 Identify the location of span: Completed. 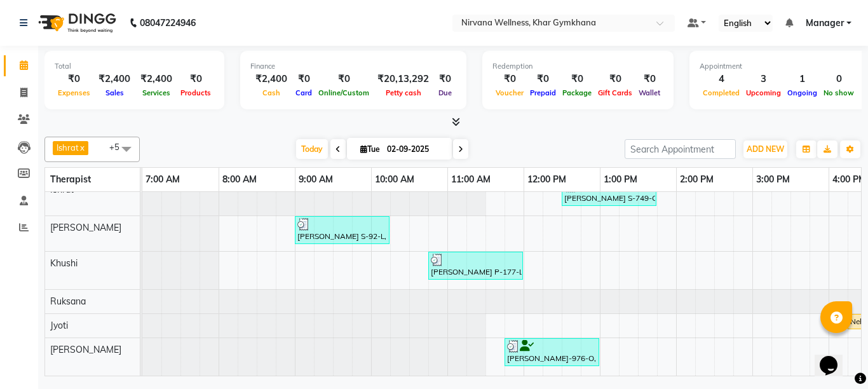
(721, 93).